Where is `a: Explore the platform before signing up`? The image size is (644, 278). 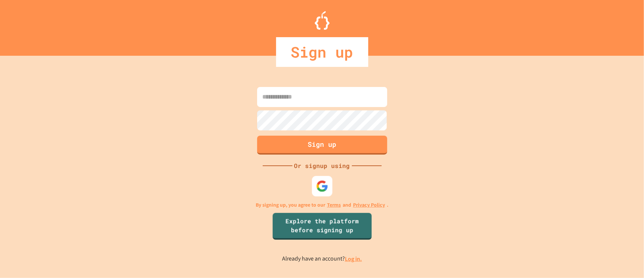
a: Explore the platform before signing up is located at coordinates (322, 226).